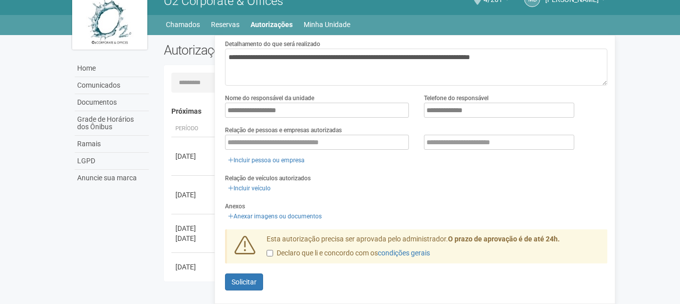  I want to click on a: Anuncie sua marca, so click(112, 178).